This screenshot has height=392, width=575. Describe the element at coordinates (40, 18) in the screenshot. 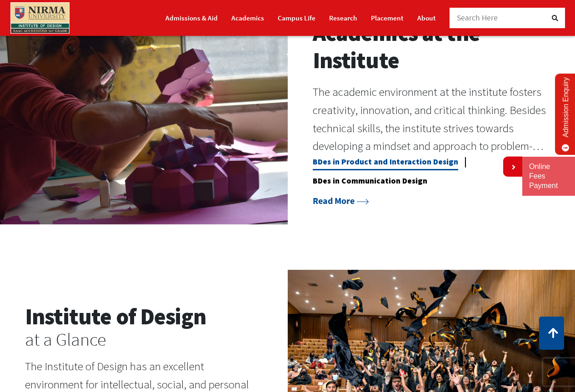

I see `img: main_logo` at that location.